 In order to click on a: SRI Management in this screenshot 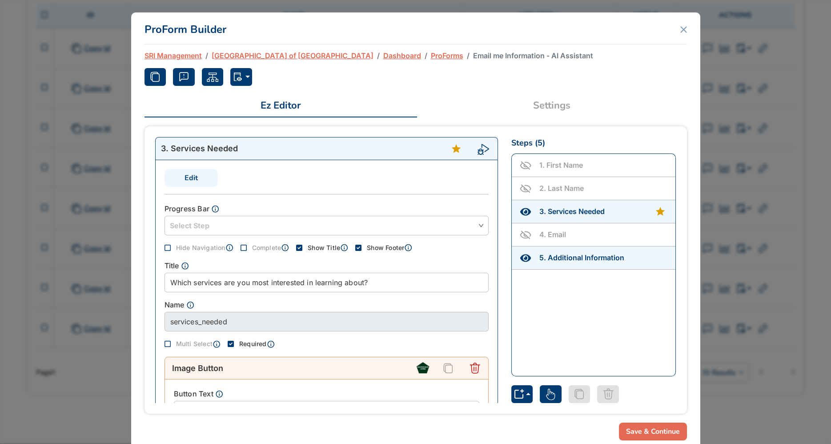, I will do `click(173, 56)`.